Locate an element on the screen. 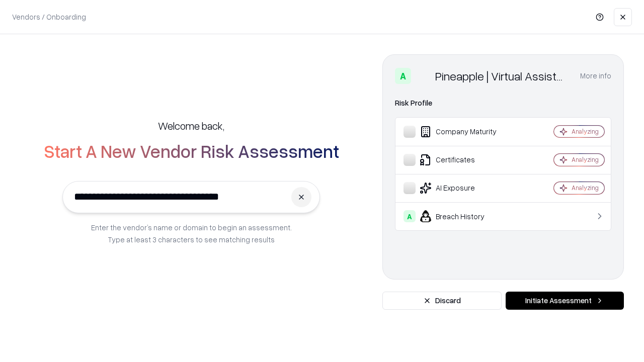 The height and width of the screenshot is (362, 644). button: More info is located at coordinates (595, 76).